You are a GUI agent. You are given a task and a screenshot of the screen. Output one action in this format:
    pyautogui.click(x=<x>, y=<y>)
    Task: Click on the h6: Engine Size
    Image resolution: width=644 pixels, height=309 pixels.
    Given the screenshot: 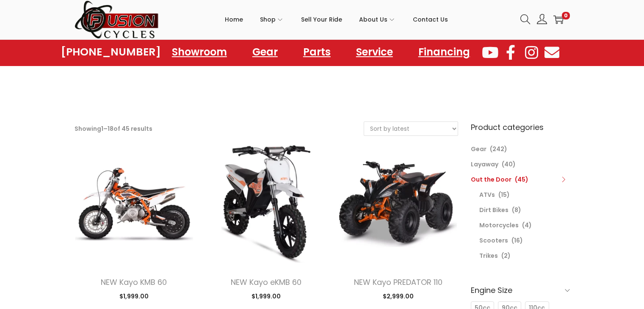 What is the action you would take?
    pyautogui.click(x=520, y=290)
    